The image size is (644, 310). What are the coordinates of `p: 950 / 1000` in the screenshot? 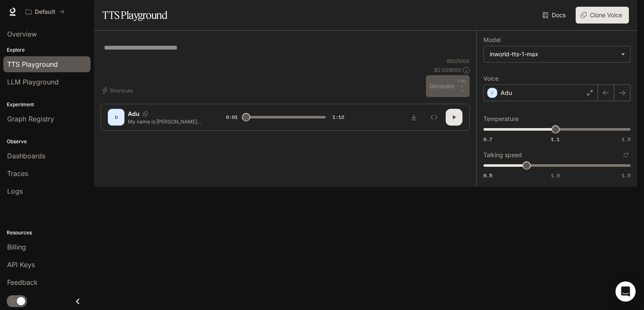 It's located at (458, 61).